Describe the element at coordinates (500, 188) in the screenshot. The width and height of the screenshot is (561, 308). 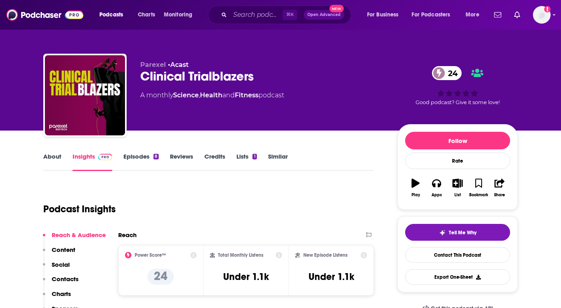
I see `button: Share` at that location.